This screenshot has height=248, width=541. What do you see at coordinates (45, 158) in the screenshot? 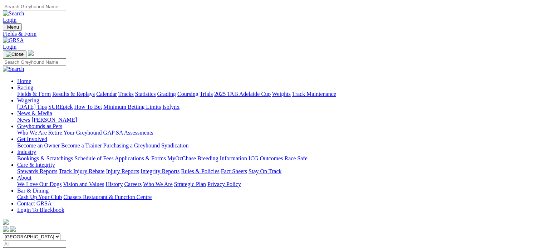
I see `a: Bookings & Scratchings` at bounding box center [45, 158].